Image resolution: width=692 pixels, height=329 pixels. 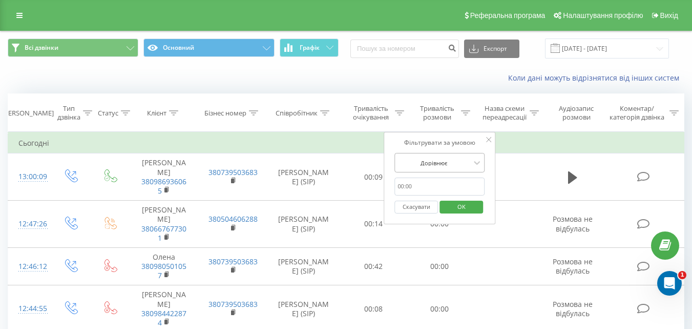 What do you see at coordinates (164, 317) in the screenshot?
I see `a: 380984422874` at bounding box center [164, 317].